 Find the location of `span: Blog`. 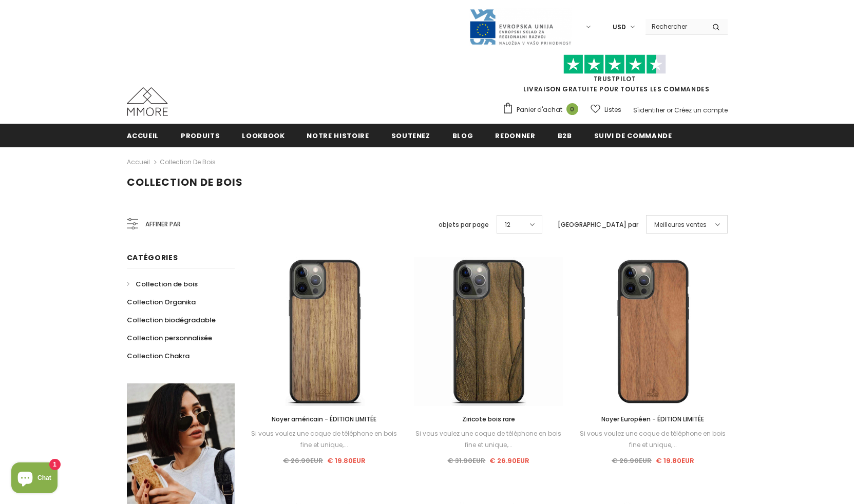

span: Blog is located at coordinates (462, 136).